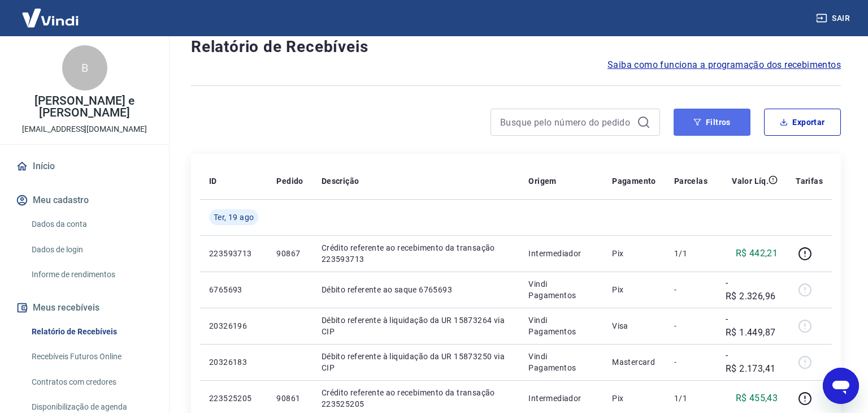 The height and width of the screenshot is (413, 868). Describe the element at coordinates (289, 398) in the screenshot. I see `p: 90861` at that location.